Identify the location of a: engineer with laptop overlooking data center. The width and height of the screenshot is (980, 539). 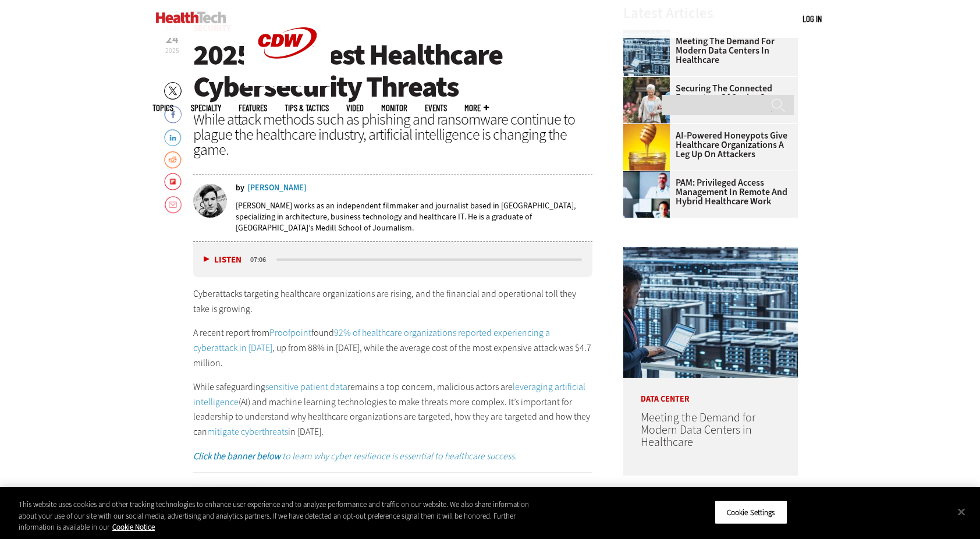
(710, 312).